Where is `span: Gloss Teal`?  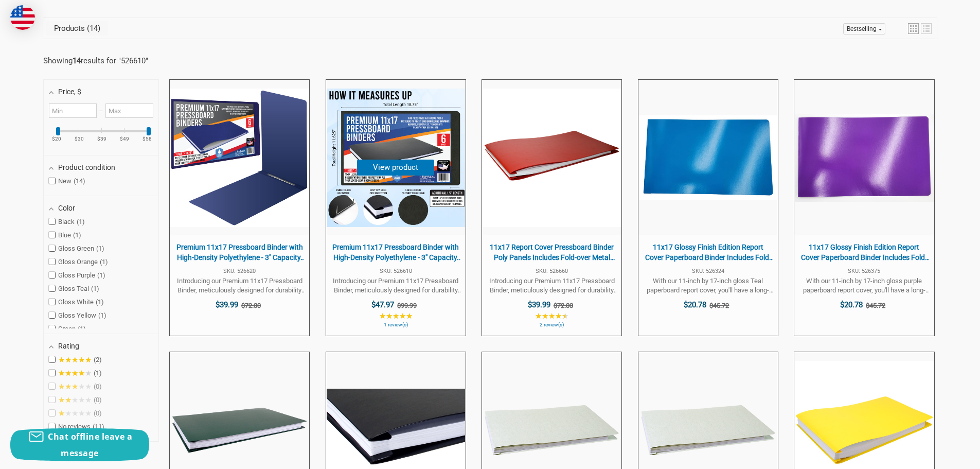
span: Gloss Teal is located at coordinates (74, 289).